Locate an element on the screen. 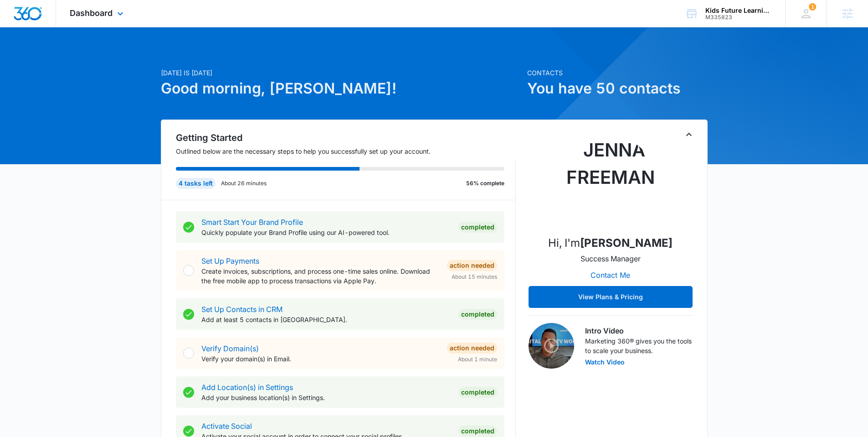 The width and height of the screenshot is (868, 437). p: Add your business location(s) in Settings. is located at coordinates (326, 398).